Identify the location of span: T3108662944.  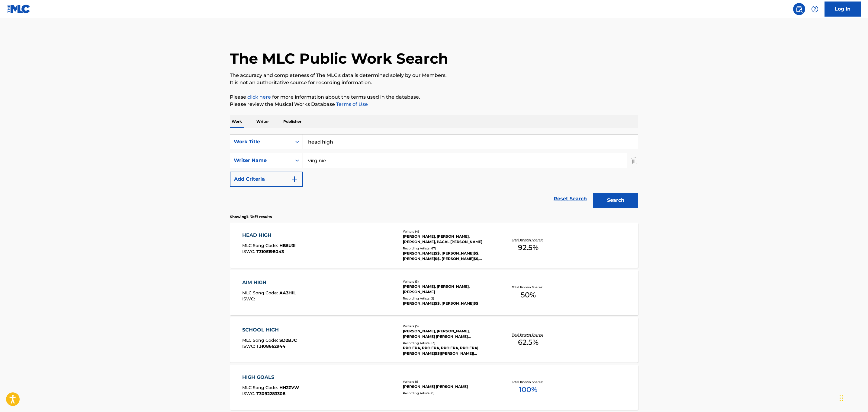
(271, 347).